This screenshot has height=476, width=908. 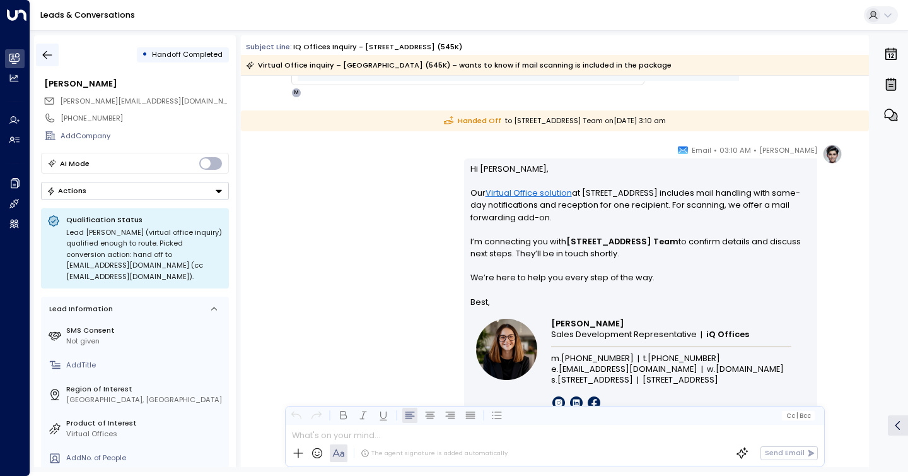 What do you see at coordinates (529, 192) in the screenshot?
I see `a: Virtual Office solution` at bounding box center [529, 192].